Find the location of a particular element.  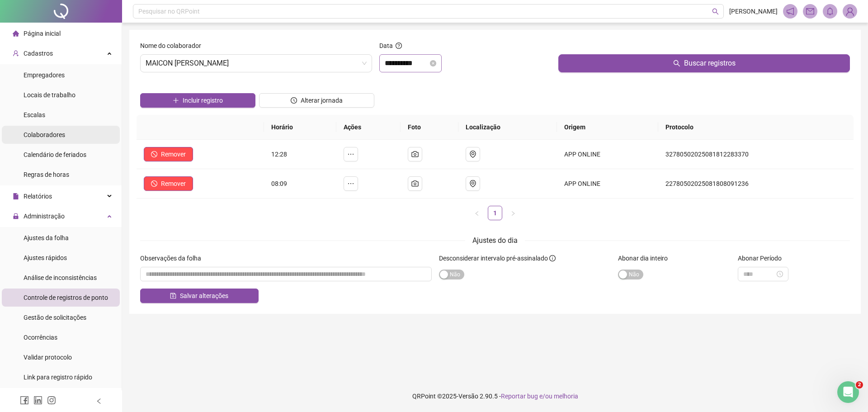

label: Nome do colaborador is located at coordinates (174, 46).